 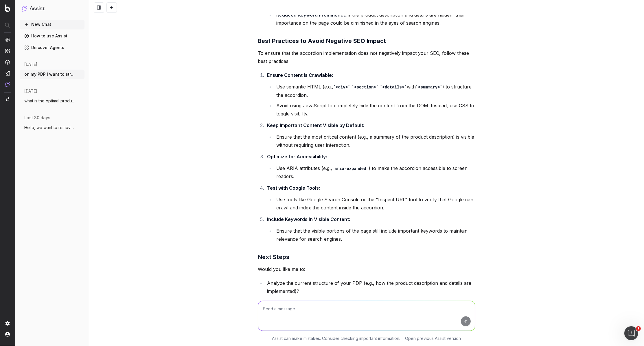 What do you see at coordinates (37, 118) in the screenshot?
I see `span: last 30 days` at bounding box center [37, 118].